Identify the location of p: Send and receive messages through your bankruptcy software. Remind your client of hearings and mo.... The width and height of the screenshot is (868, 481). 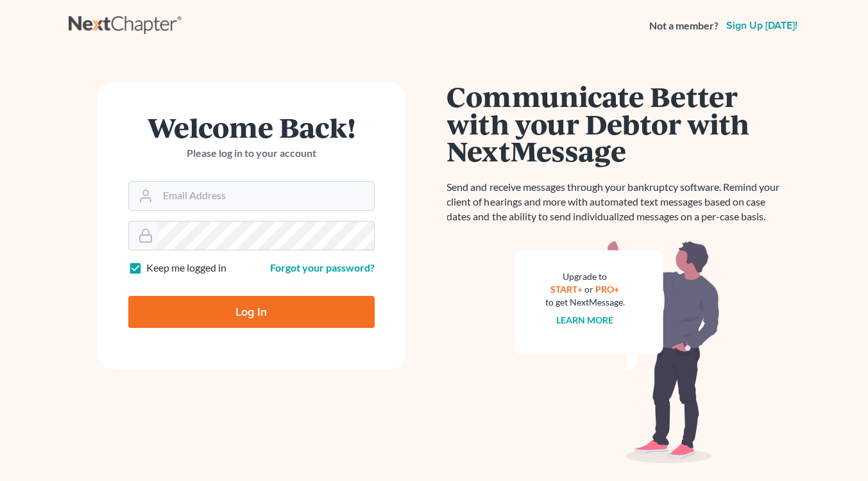
(617, 202).